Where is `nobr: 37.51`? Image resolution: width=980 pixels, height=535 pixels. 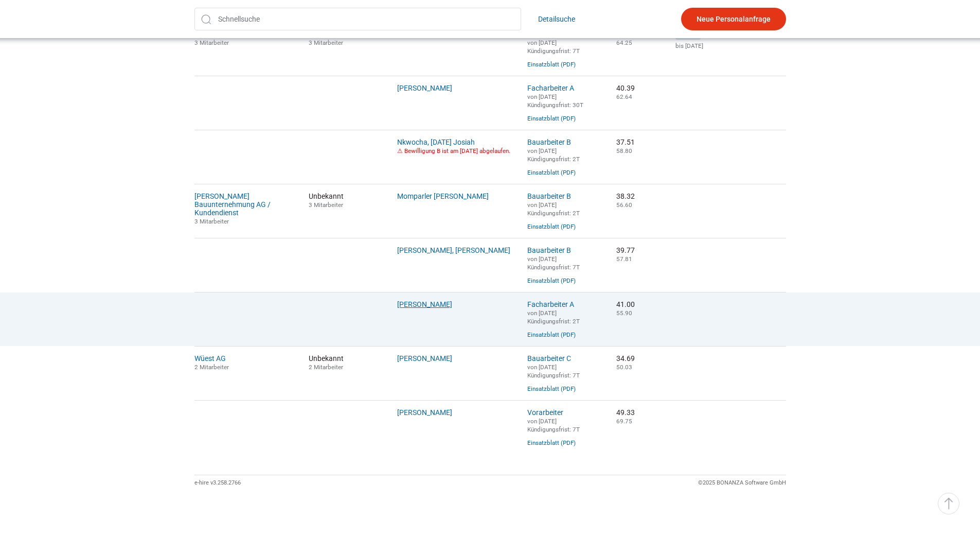
nobr: 37.51 is located at coordinates (625, 142).